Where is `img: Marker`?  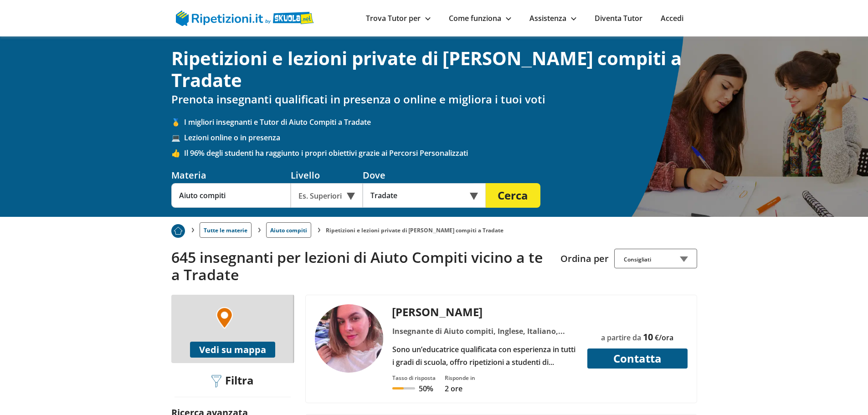 img: Marker is located at coordinates (224, 318).